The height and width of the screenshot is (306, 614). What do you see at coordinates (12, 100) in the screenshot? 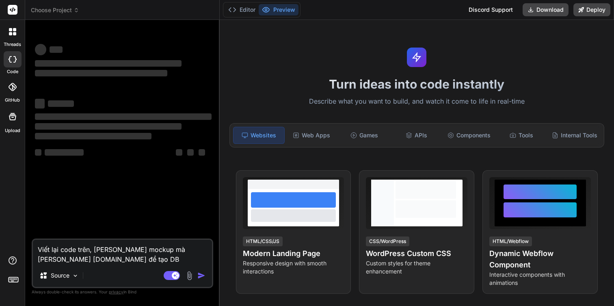
I see `label: GitHub` at bounding box center [12, 100].